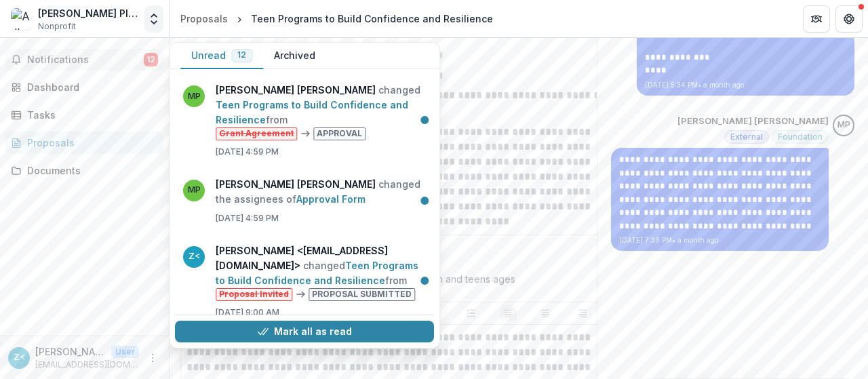 This screenshot has width=868, height=379. What do you see at coordinates (509, 313) in the screenshot?
I see `button: Align Left` at bounding box center [509, 313].